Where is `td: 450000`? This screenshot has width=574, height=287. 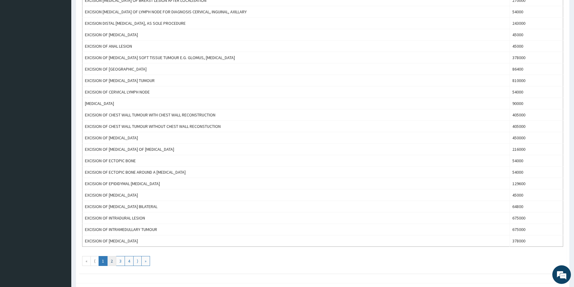 td: 450000 is located at coordinates (536, 138).